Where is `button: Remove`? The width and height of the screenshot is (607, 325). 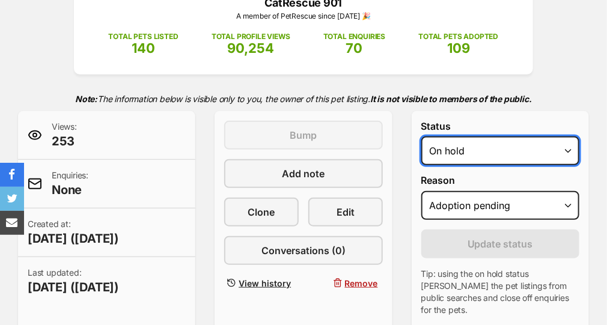 button: Remove is located at coordinates (345, 283).